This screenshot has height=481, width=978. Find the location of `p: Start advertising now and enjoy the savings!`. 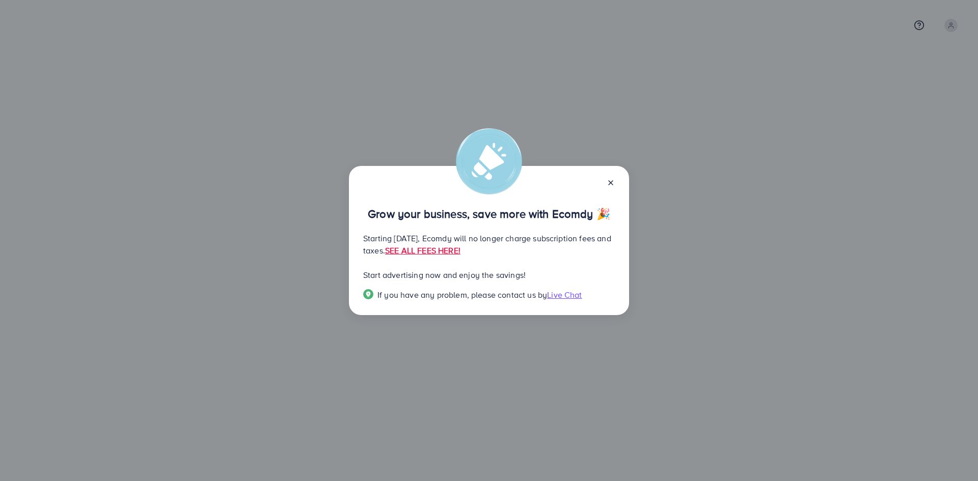

p: Start advertising now and enjoy the savings! is located at coordinates (489, 275).